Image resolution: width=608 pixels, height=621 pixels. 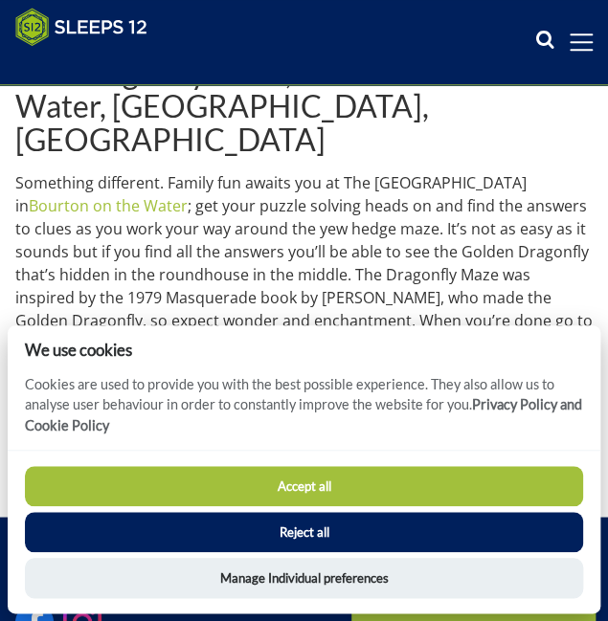 What do you see at coordinates (122, 36) in the screenshot?
I see `p: Chat Live with a Human!` at bounding box center [122, 36].